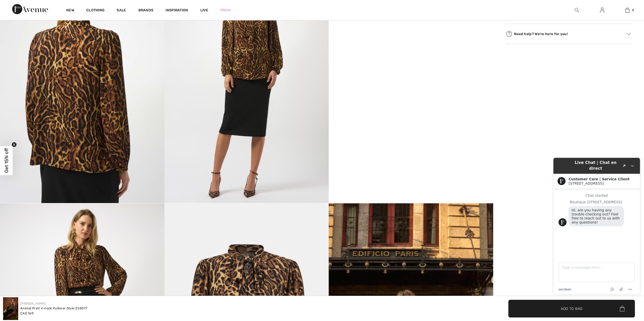  Describe the element at coordinates (225, 10) in the screenshot. I see `a: Prom` at that location.